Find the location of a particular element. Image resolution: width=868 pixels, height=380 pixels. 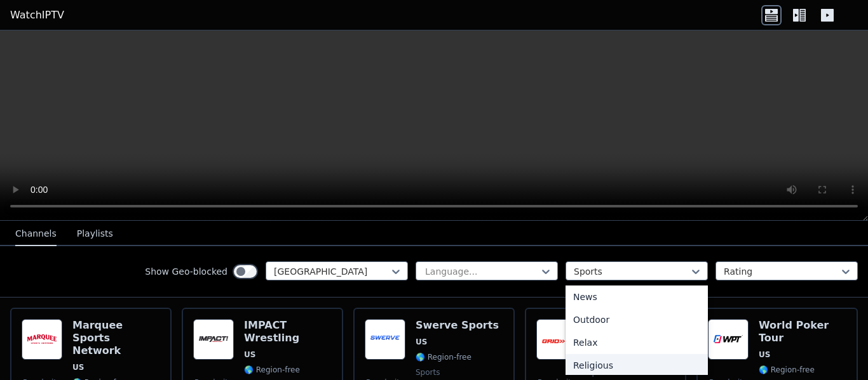

img: Swerve Sports is located at coordinates (385, 339).